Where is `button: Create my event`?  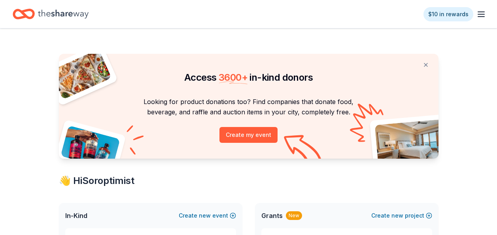 button: Create my event is located at coordinates (248, 135).